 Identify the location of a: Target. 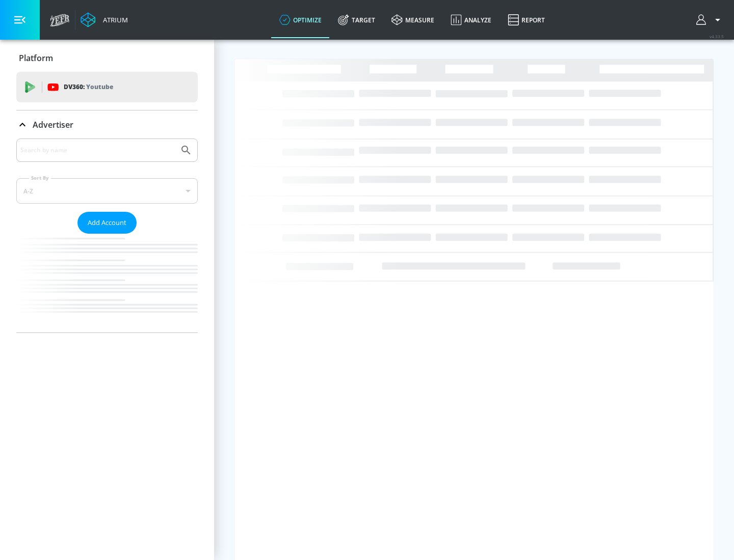
(356, 20).